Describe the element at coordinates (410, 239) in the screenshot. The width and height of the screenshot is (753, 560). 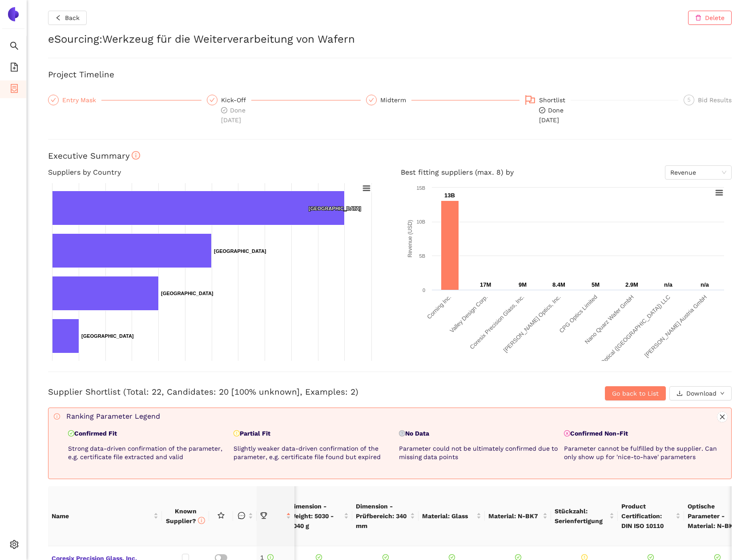
I see `text: Revenue (USD)` at that location.